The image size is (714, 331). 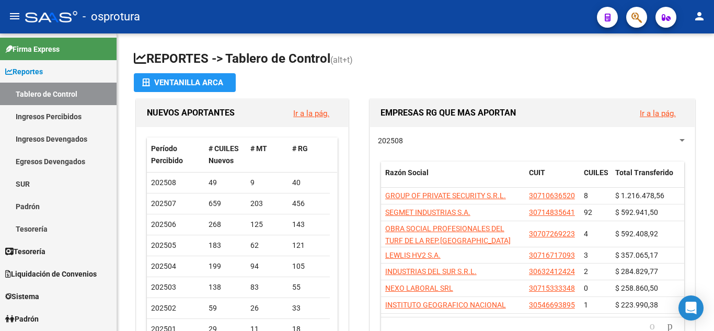 I want to click on button: Ventanilla ARCA, so click(x=185, y=83).